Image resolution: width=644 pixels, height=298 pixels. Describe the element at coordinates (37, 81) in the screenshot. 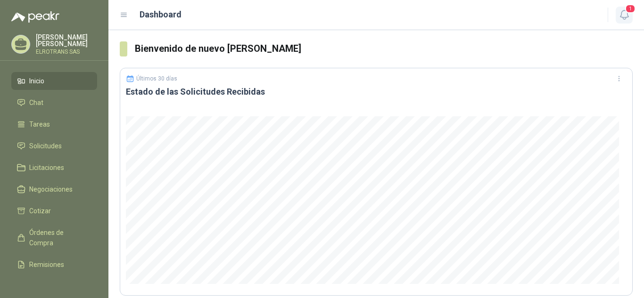

I see `span: Inicio` at that location.